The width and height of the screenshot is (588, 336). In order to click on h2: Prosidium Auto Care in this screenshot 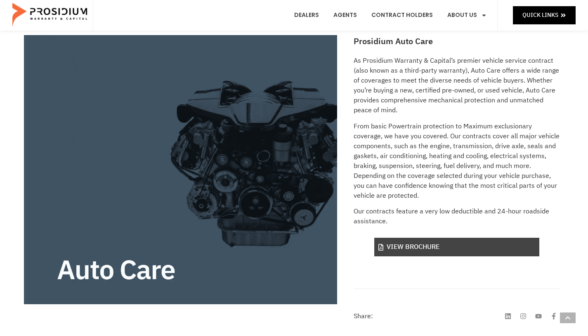, I will do `click(457, 41)`.